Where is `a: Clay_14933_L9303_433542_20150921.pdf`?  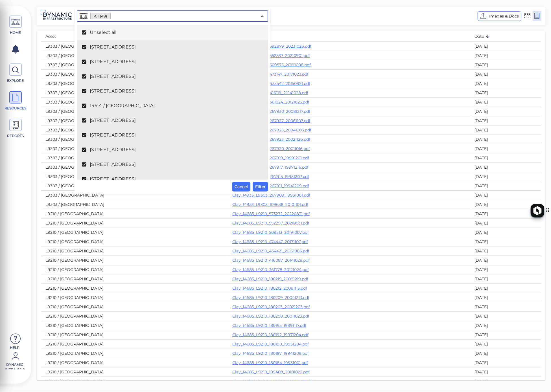 a: Clay_14933_L9303_433542_20150921.pdf is located at coordinates (271, 84).